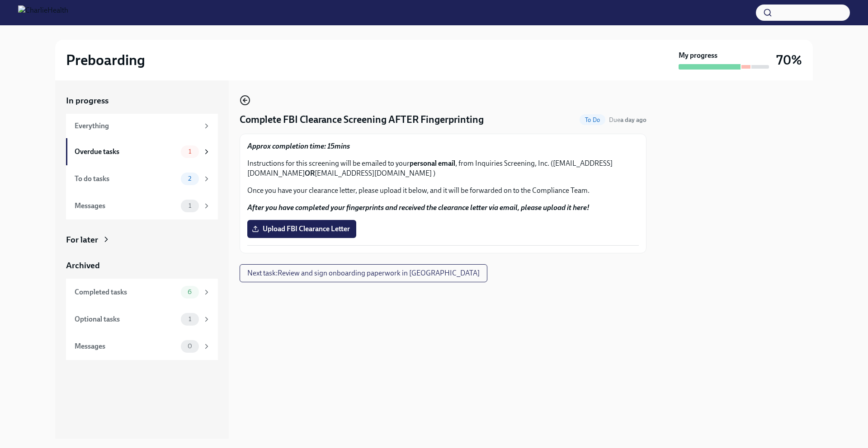  Describe the element at coordinates (302, 229) in the screenshot. I see `label: Upload FBI Clearance Letter` at that location.